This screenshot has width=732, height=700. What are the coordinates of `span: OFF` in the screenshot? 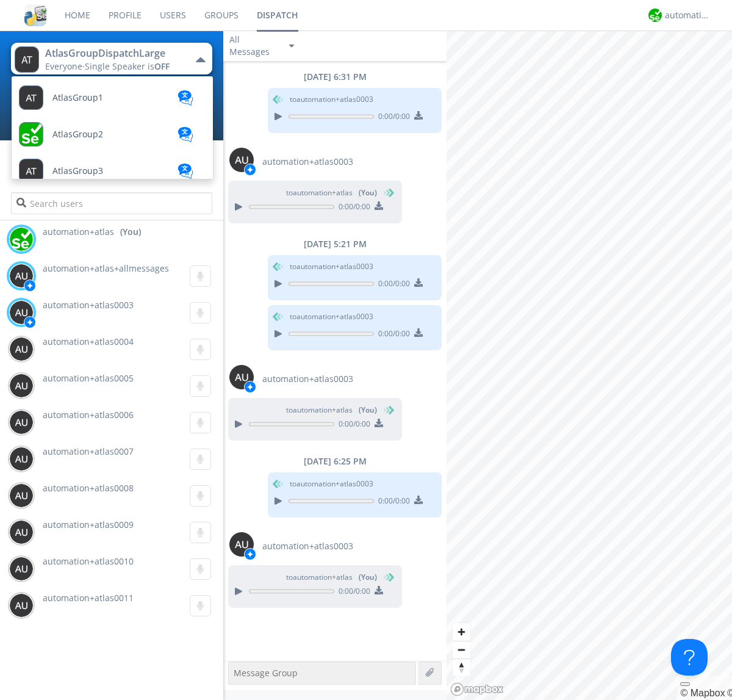 It's located at (162, 66).